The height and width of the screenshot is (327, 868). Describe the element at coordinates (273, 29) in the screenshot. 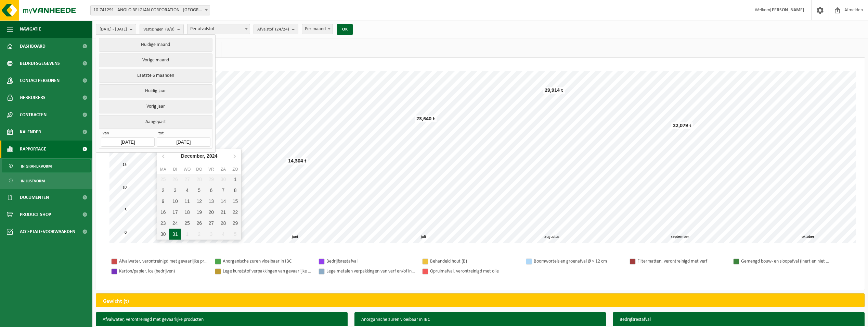

I see `span: Afvalstof` at that location.